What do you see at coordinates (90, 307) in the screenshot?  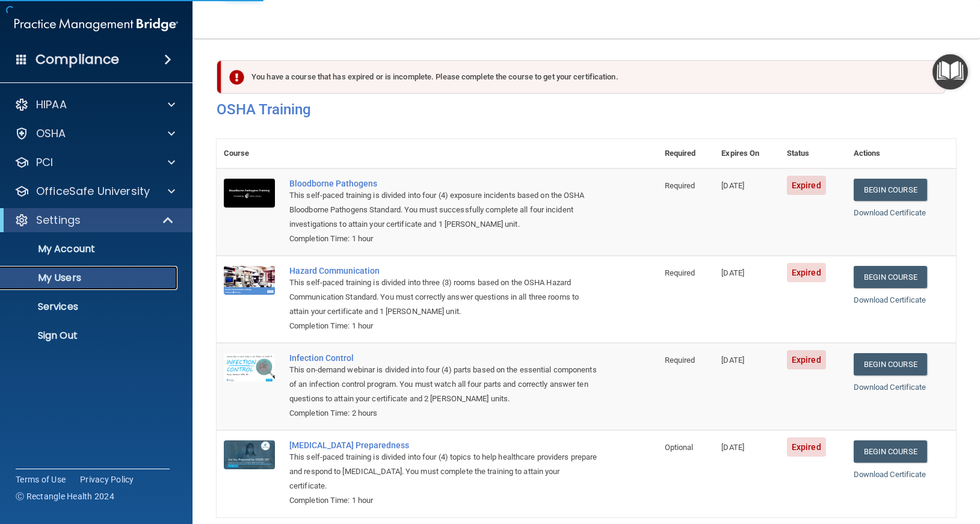 I see `p: Services` at bounding box center [90, 307].